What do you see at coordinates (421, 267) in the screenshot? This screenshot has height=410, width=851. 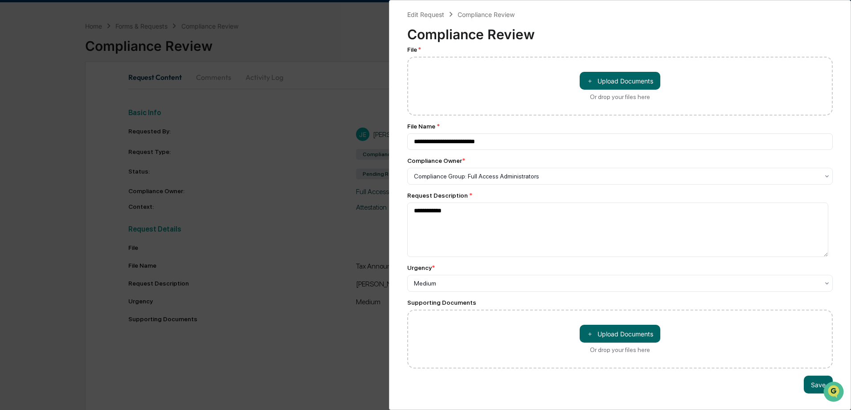 I see `div: Urgency` at bounding box center [421, 267].